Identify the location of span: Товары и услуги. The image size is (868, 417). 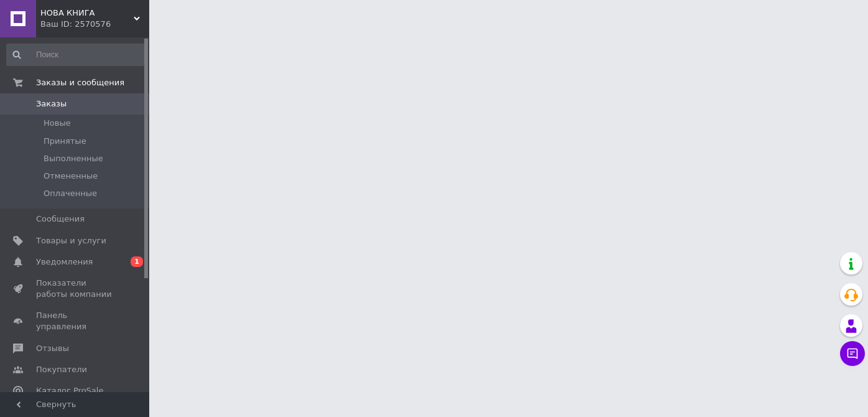
(71, 241).